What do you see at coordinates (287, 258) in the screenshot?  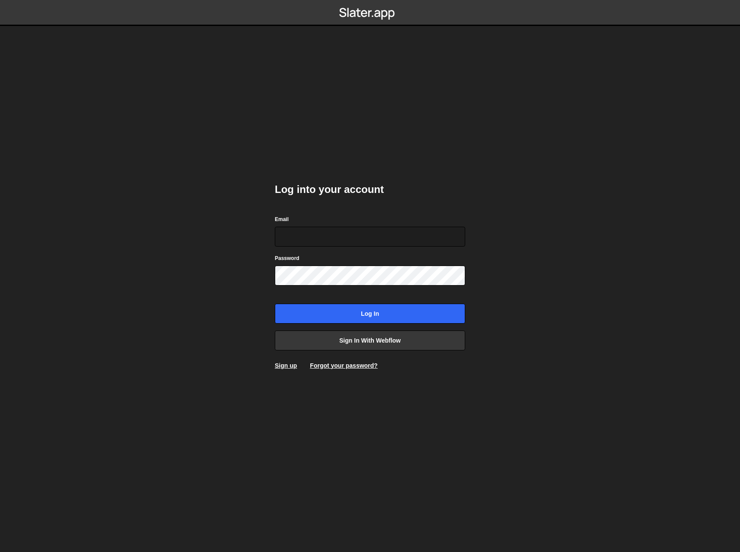 I see `label: Password` at bounding box center [287, 258].